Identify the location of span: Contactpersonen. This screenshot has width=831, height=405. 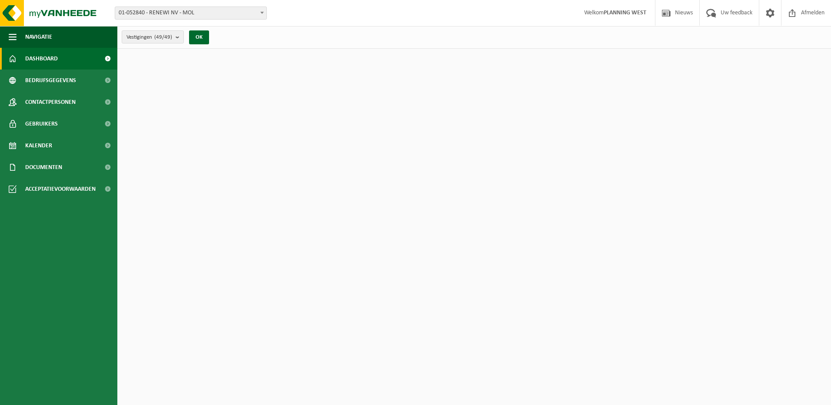
(50, 102).